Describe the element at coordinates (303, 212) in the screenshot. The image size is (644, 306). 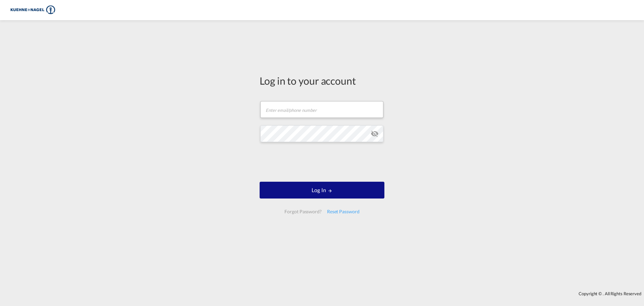
I see `div: Forgot Password?` at that location.